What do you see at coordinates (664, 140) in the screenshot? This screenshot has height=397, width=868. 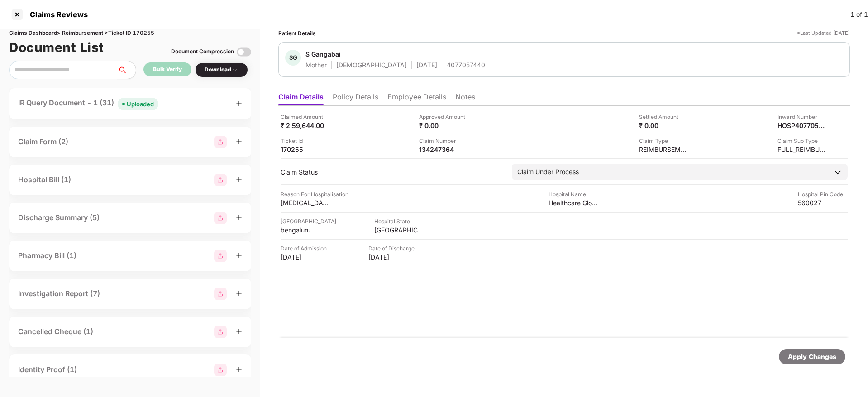 I see `div: Claim Type` at bounding box center [664, 140].